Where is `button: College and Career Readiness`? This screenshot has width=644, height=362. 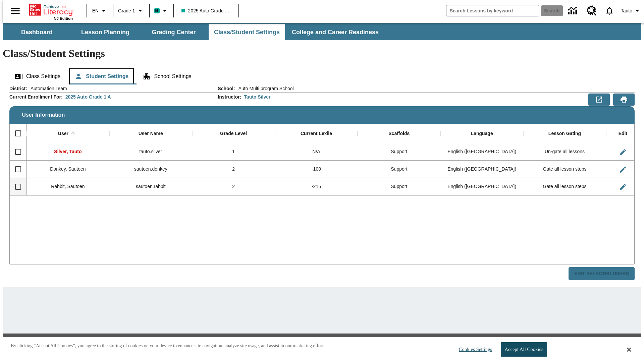 button: College and Career Readiness is located at coordinates (335, 32).